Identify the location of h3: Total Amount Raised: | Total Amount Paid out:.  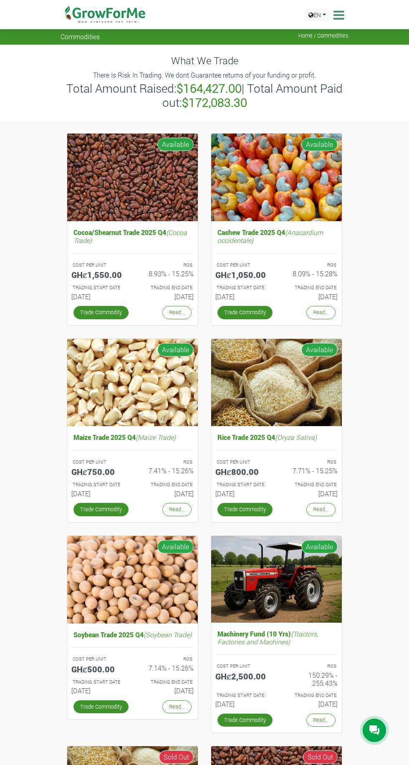
(205, 95).